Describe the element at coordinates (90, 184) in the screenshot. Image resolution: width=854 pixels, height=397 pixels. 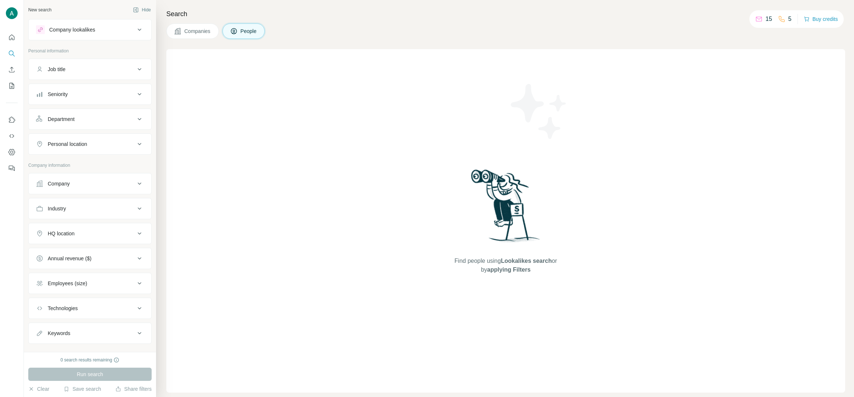
I see `button: Company` at that location.